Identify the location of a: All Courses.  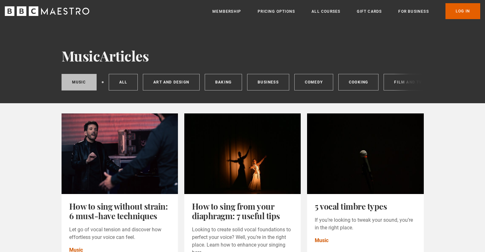
(326, 11).